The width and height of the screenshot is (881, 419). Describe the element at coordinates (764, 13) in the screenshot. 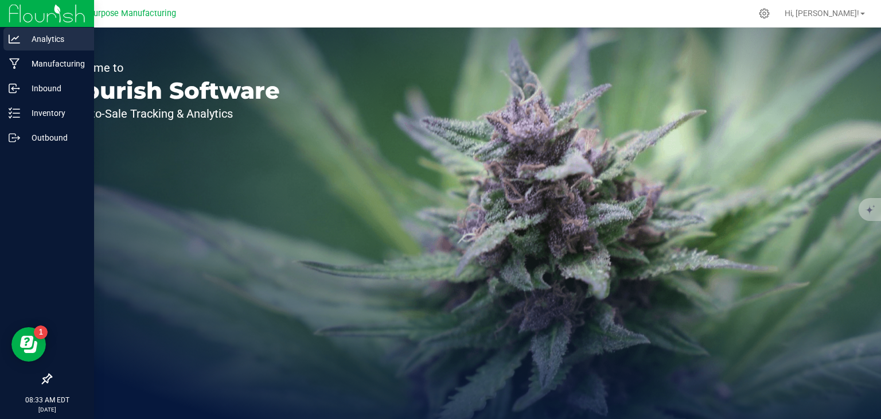

I see `div: Manage settings` at that location.